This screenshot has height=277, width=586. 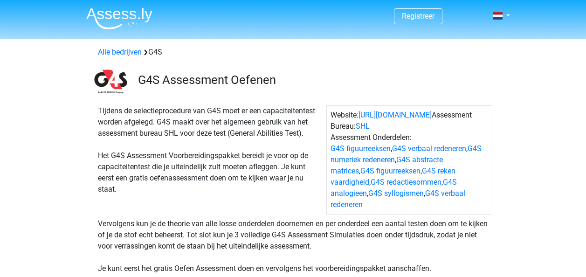 I want to click on div: G4S, so click(x=293, y=52).